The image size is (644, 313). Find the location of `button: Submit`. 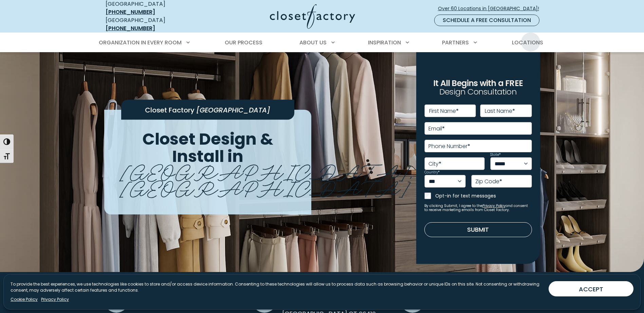

button: Submit is located at coordinates (478, 230).